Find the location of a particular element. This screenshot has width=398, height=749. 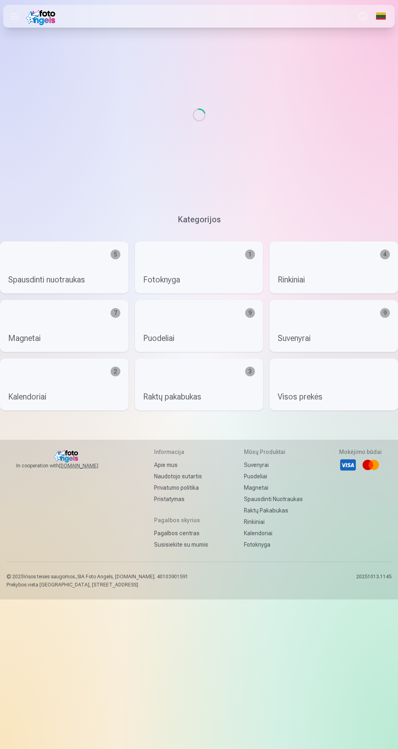

p: © 2025 Visos teisės saugomos. , is located at coordinates (97, 577).